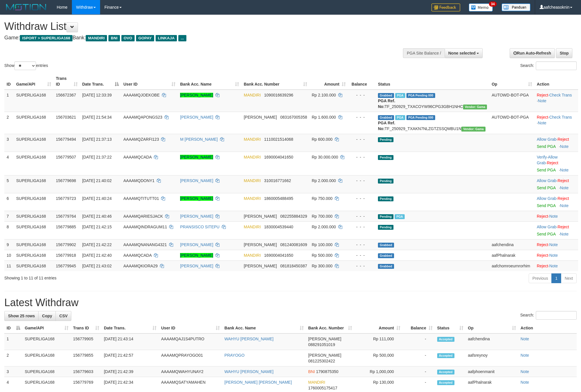 The width and height of the screenshot is (581, 392). Describe the element at coordinates (546, 206) in the screenshot. I see `a: Send PGA` at that location.